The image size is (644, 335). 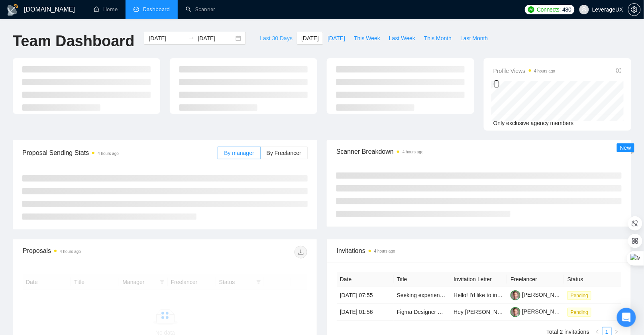 What do you see at coordinates (626, 148) in the screenshot?
I see `span: New` at bounding box center [626, 148].